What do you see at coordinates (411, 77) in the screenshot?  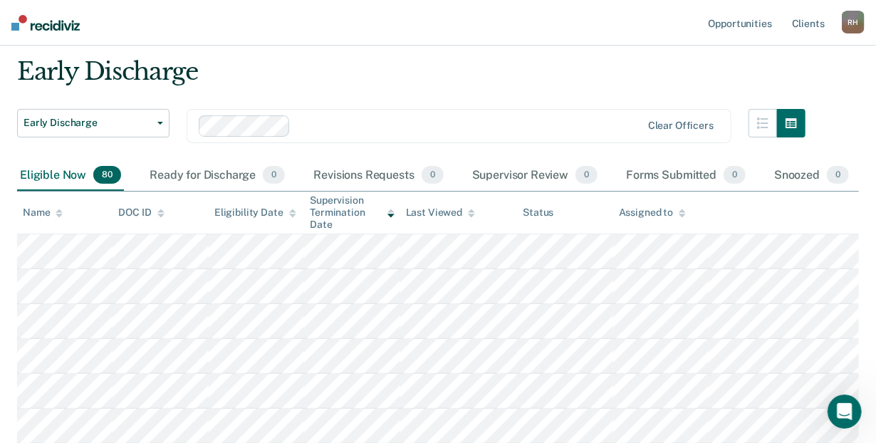 I see `div: Early Discharge` at bounding box center [411, 77].